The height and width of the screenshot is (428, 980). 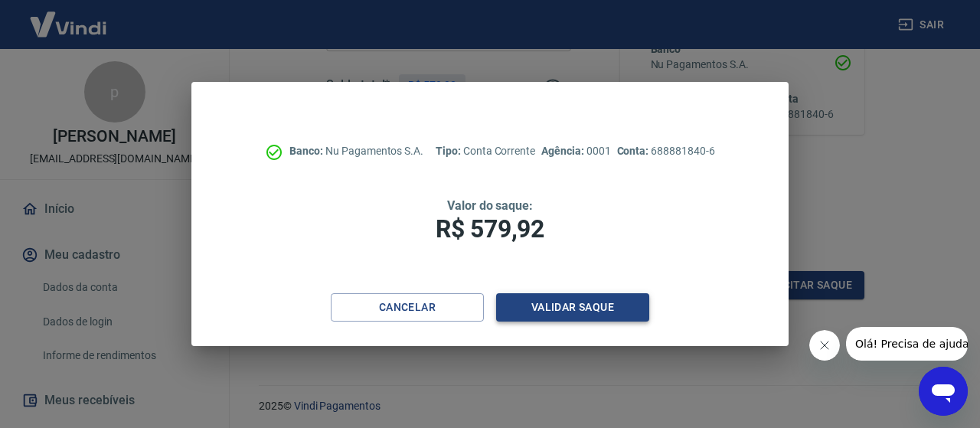 I want to click on button: Cancelar, so click(x=408, y=308).